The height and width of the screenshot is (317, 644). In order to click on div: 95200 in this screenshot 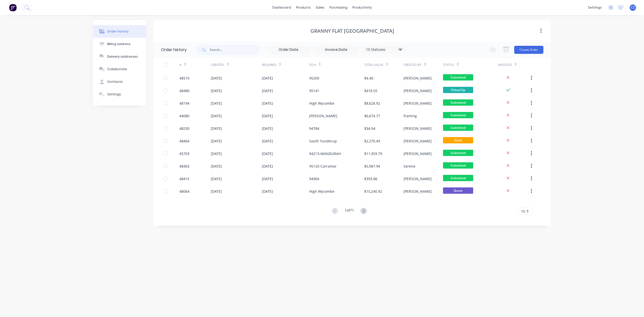, I will do `click(314, 78)`.